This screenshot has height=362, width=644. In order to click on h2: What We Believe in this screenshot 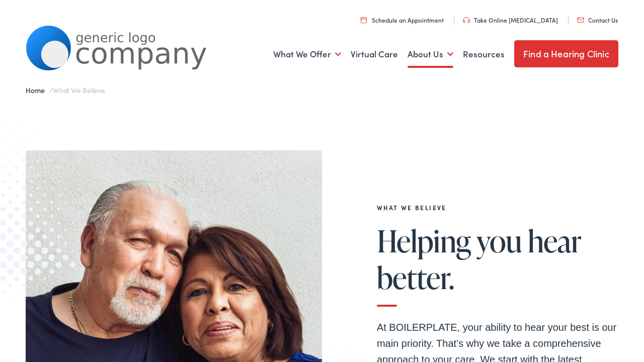, I will do `click(498, 208)`.